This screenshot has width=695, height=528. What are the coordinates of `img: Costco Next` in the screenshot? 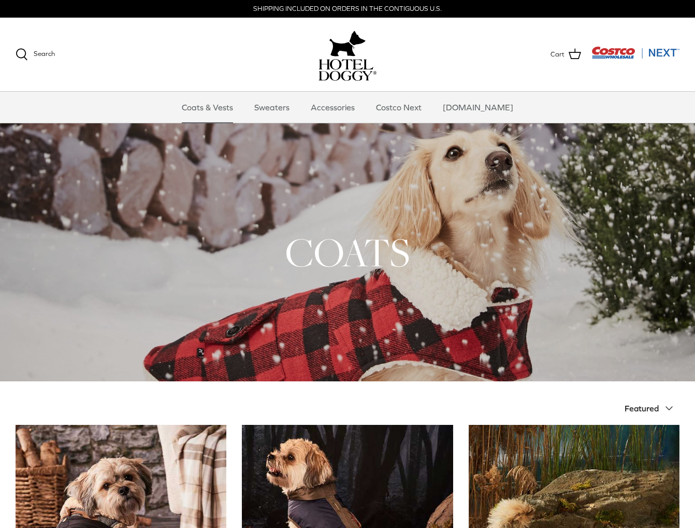 It's located at (635, 52).